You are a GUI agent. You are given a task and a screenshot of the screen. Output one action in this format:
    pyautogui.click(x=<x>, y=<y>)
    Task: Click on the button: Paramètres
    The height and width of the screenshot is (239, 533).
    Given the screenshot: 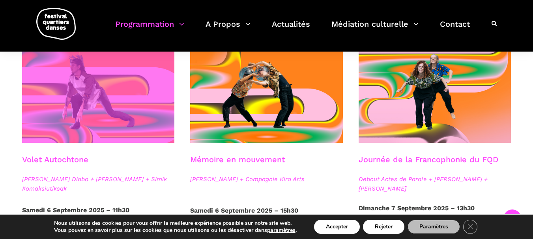 What is the action you would take?
    pyautogui.click(x=433, y=227)
    